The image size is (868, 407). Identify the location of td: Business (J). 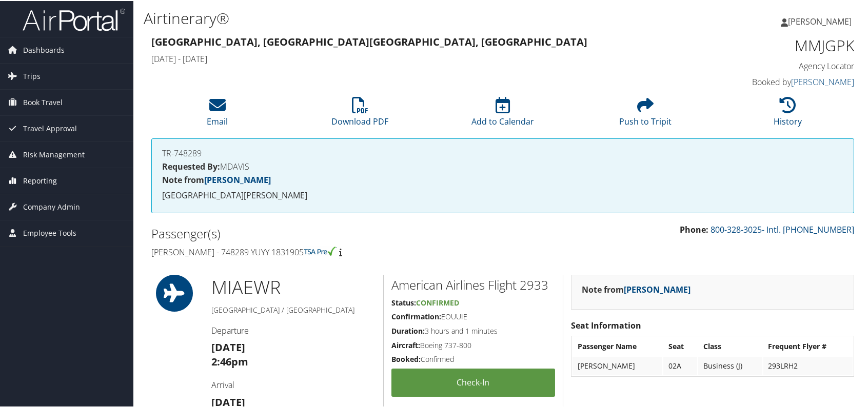
(730, 365).